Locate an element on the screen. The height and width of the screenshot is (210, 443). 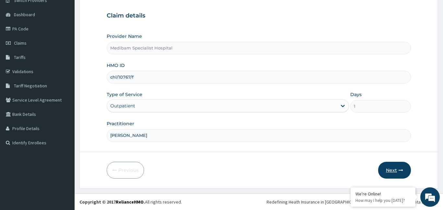
span: Tariff Negotiation is located at coordinates (30, 86).